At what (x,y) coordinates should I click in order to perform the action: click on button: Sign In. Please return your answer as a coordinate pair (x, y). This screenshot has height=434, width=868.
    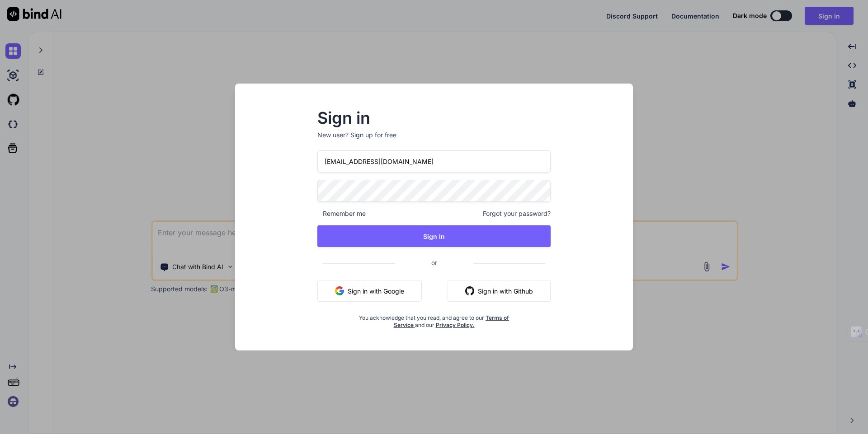
    Looking at the image, I should click on (434, 237).